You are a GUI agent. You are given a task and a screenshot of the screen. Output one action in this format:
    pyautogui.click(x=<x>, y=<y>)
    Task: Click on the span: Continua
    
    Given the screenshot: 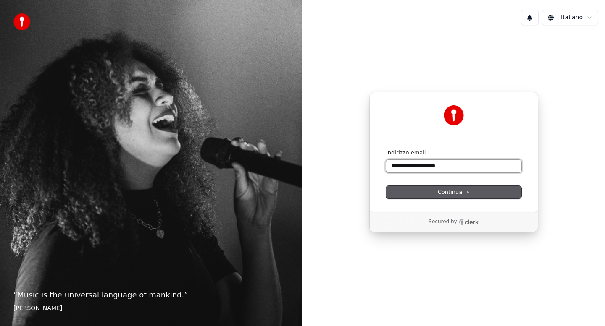 What is the action you would take?
    pyautogui.click(x=454, y=192)
    